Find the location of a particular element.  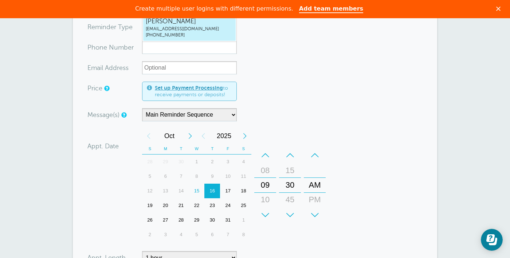

div: Wednesday, November 5 is located at coordinates (197, 234).